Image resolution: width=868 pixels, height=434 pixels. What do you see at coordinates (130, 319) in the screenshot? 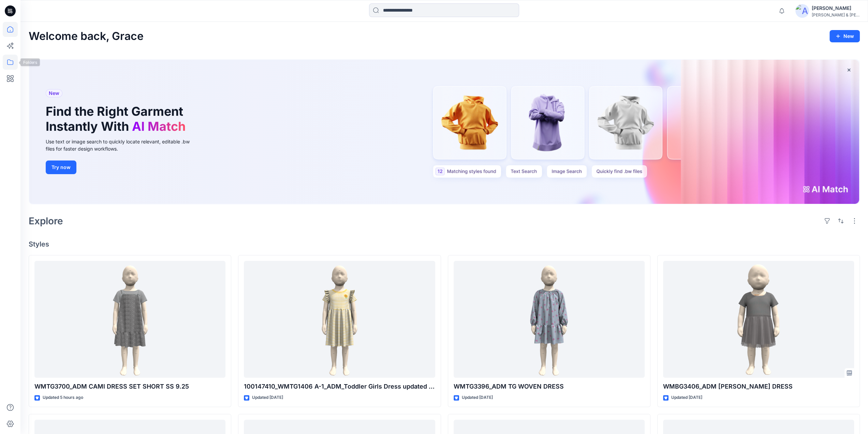
I see `a: WMTG3700_ADM CAMI DRESS SET SHORT SS 9.25` at bounding box center [130, 319].